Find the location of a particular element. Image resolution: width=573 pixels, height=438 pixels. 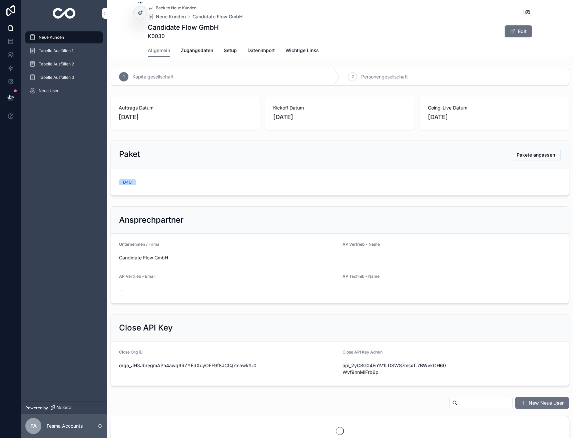

span: Allgemein is located at coordinates (159, 50).